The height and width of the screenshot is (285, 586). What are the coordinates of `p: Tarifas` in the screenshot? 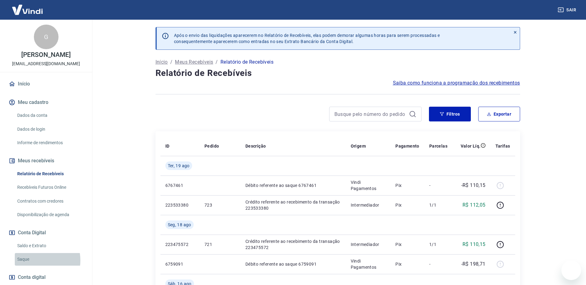 It's located at (502, 146).